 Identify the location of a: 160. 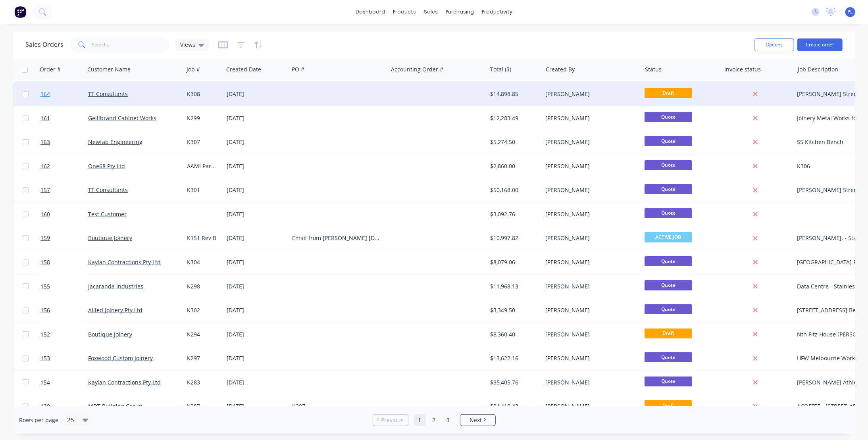
(64, 214).